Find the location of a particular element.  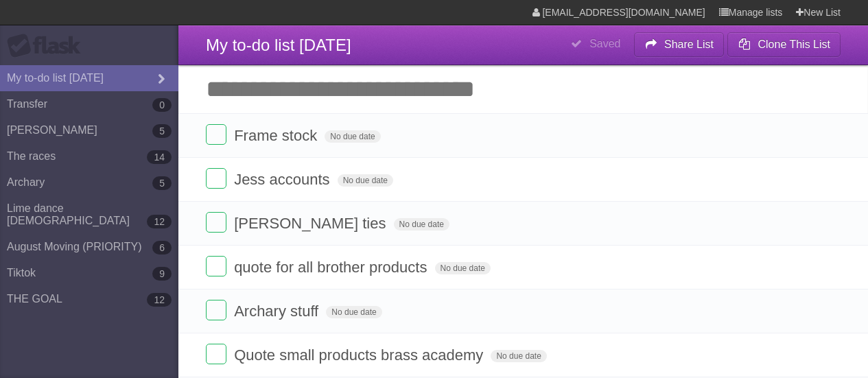

b: 14 is located at coordinates (159, 157).